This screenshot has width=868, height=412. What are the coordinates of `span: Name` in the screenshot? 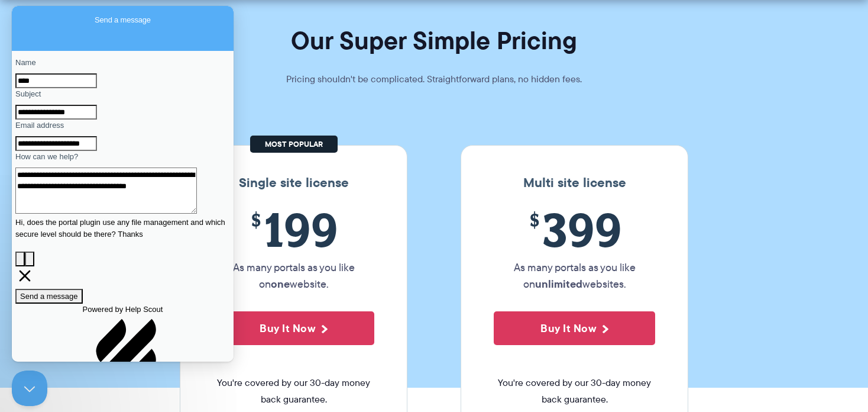 It's located at (13, 56).